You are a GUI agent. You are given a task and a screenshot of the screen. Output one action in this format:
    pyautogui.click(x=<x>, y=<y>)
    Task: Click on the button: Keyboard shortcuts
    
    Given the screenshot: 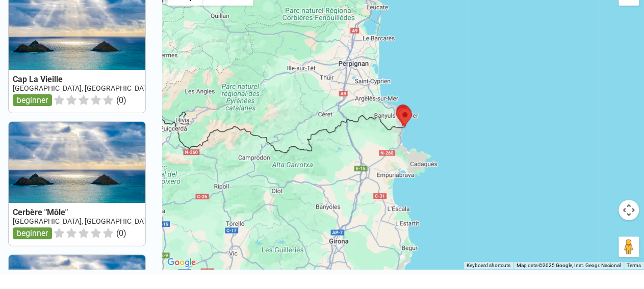 What is the action you would take?
    pyautogui.click(x=488, y=266)
    